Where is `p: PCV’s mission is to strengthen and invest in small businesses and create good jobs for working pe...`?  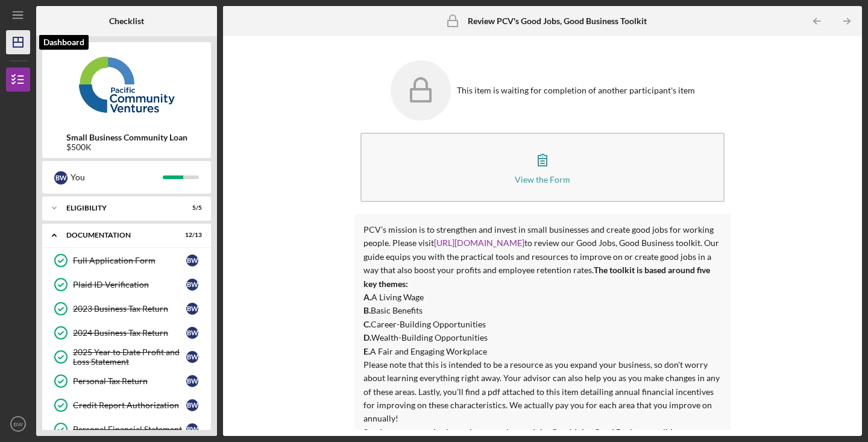
p: PCV’s mission is to strengthen and invest in small businesses and create good jobs for working pe... is located at coordinates (542, 257).